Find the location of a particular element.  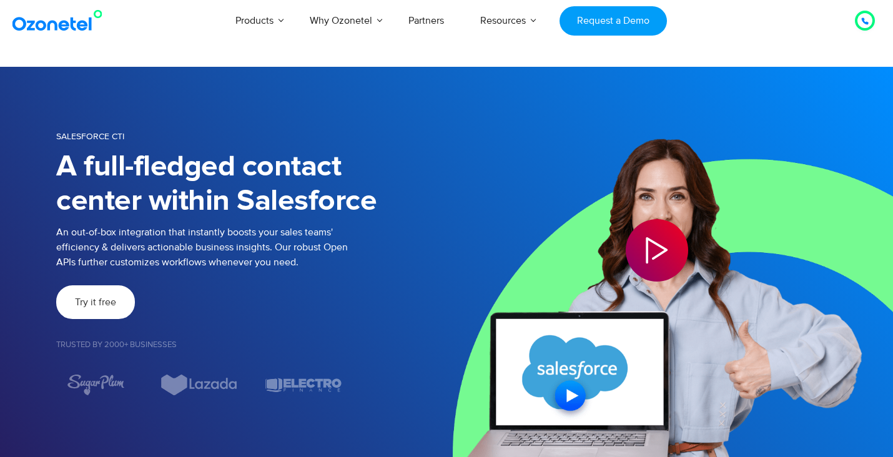

p: An out-of-box integration that instantly boosts your sales teams' efficiency & delivers actionabl... is located at coordinates (251, 247).